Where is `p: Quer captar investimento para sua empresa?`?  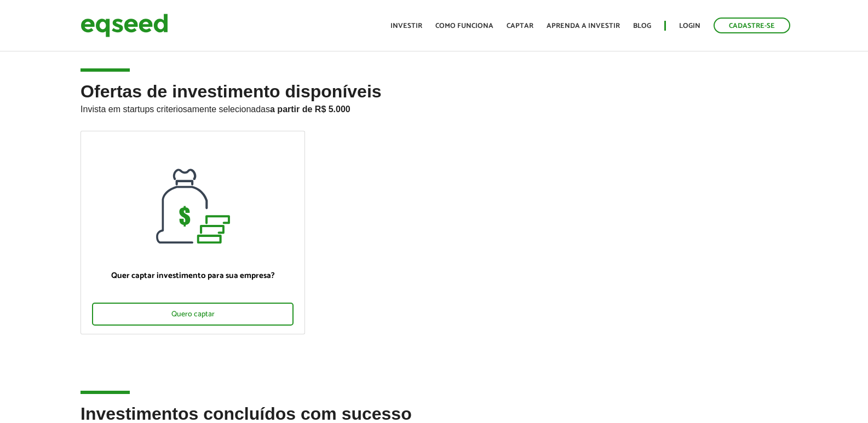 p: Quer captar investimento para sua empresa? is located at coordinates (193, 275).